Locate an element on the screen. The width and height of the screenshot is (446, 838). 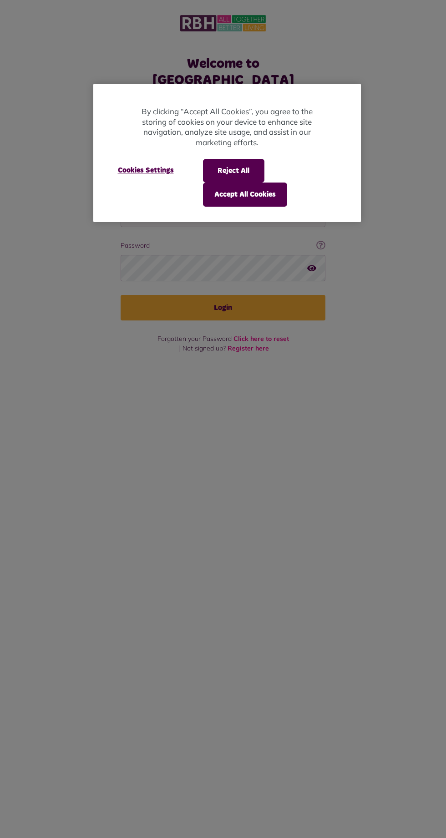
div: Cookie banner is located at coordinates (227, 153).